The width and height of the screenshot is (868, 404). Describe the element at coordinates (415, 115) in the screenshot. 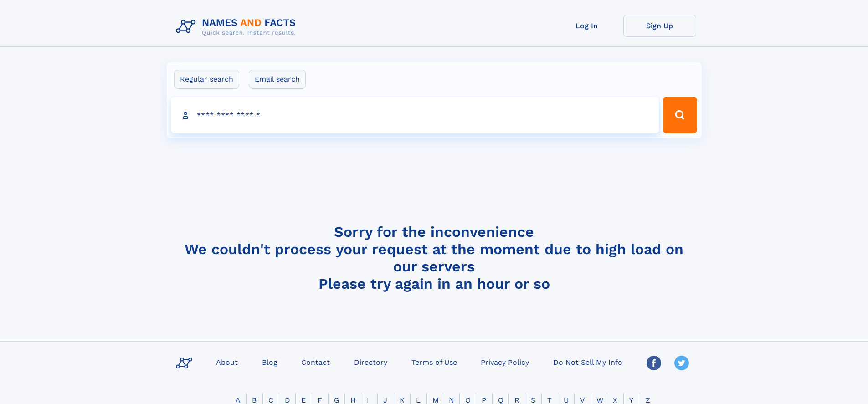

I see `input: search input` at that location.